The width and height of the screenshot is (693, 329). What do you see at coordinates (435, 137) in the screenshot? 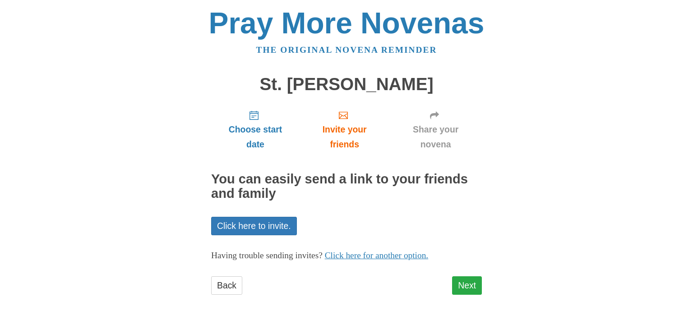
I see `span: Share your novena` at bounding box center [435, 137].